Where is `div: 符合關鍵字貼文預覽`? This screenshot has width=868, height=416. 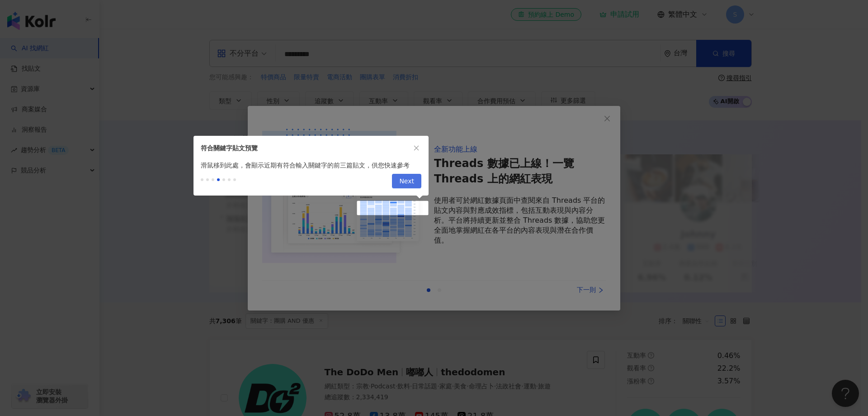
div: 符合關鍵字貼文預覽 is located at coordinates (306, 148).